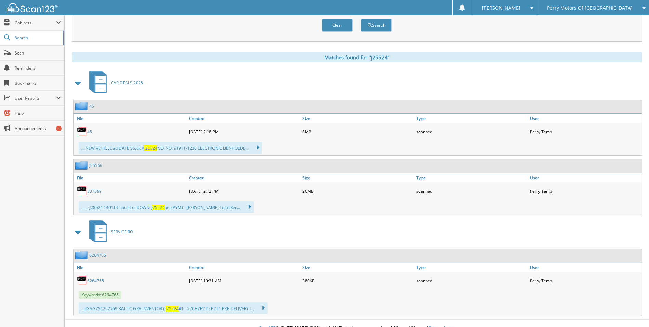 The image size is (649, 327). What do you see at coordinates (96, 165) in the screenshot?
I see `a: J25566` at bounding box center [96, 165].